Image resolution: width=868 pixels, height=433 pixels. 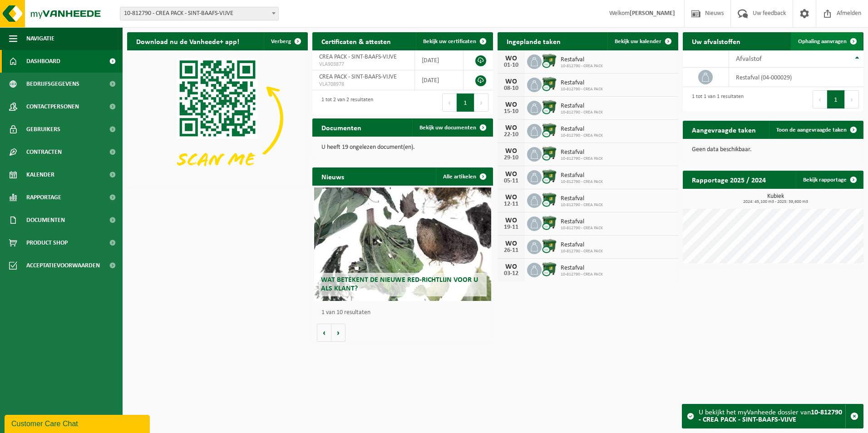 I want to click on span: Contracten, so click(x=44, y=152).